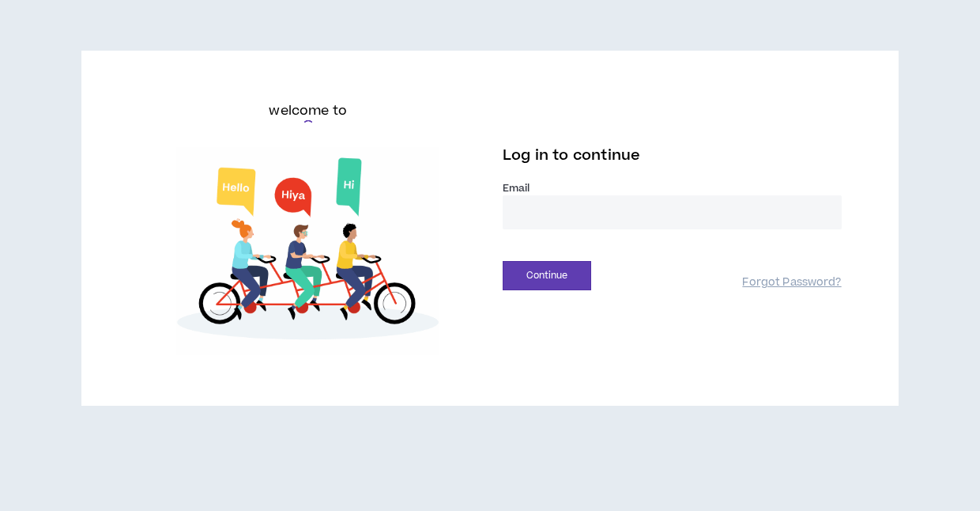 The image size is (980, 511). What do you see at coordinates (672, 188) in the screenshot?
I see `label: Email` at bounding box center [672, 188].